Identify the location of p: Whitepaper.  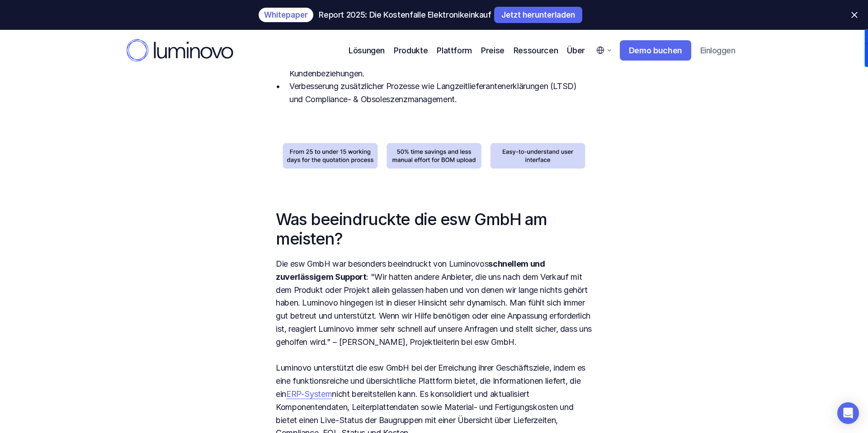
(286, 15).